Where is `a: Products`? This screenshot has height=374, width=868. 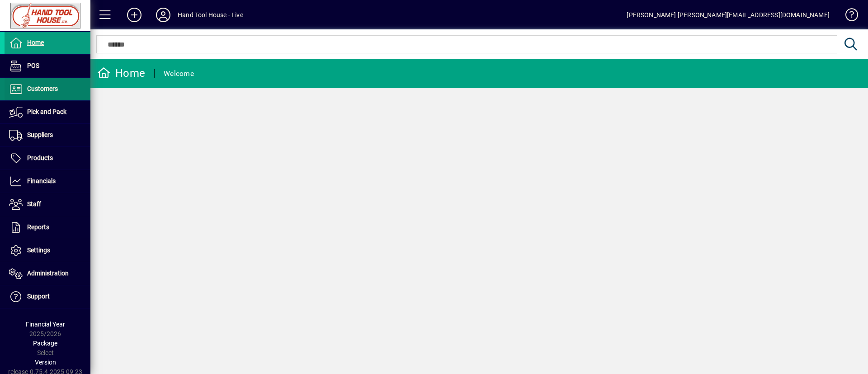 a: Products is located at coordinates (47, 158).